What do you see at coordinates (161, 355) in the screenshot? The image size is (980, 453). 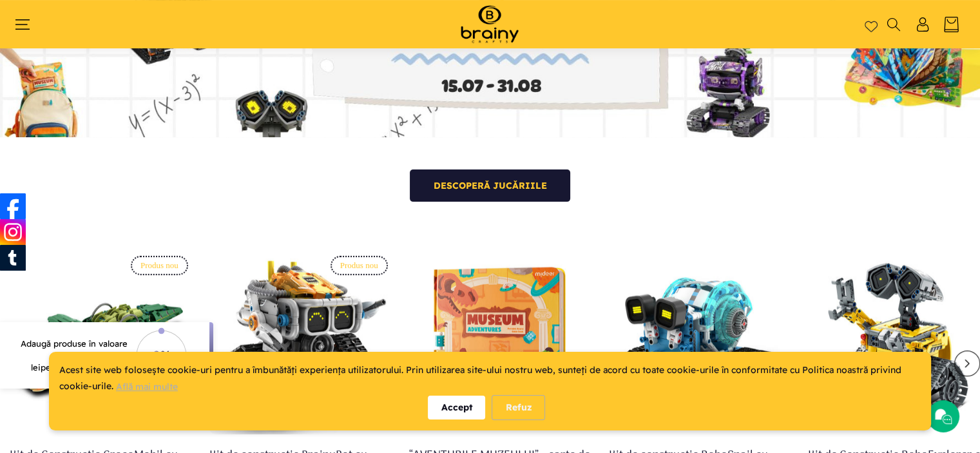 I see `text: 0%` at bounding box center [161, 355].